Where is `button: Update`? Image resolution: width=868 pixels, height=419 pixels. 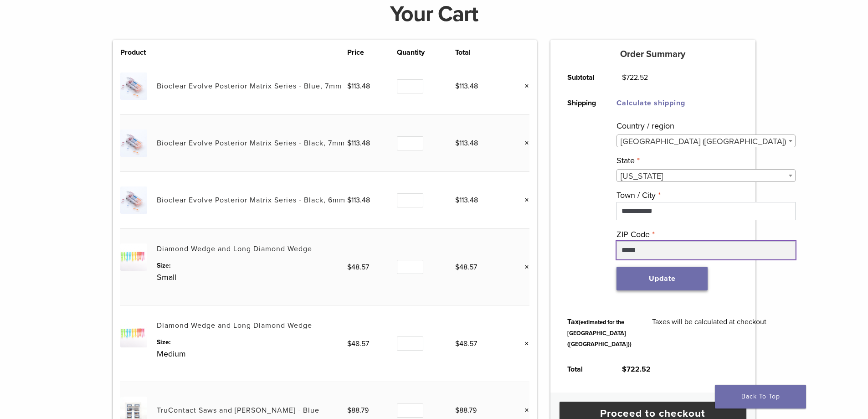 button: Update is located at coordinates (662, 278).